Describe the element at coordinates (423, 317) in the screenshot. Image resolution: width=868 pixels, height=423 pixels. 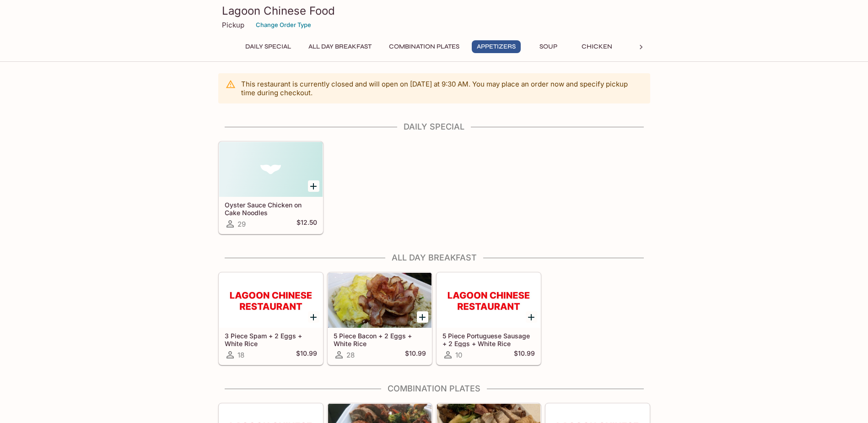
I see `button: Add 5 Piece Bacon + 2 Eggs + White Rice` at that location.